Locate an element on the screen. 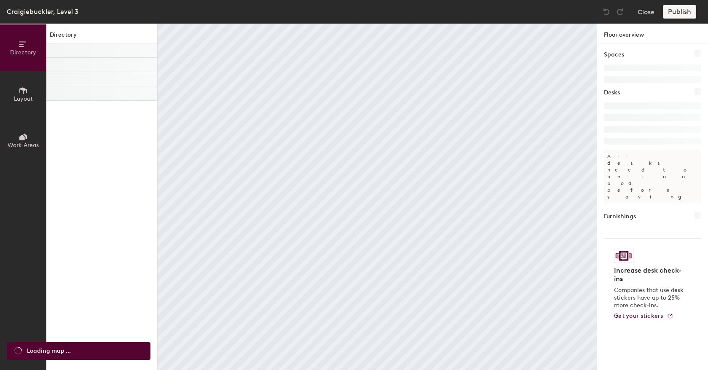 The height and width of the screenshot is (370, 708). h1: Floor overview is located at coordinates (652, 33).